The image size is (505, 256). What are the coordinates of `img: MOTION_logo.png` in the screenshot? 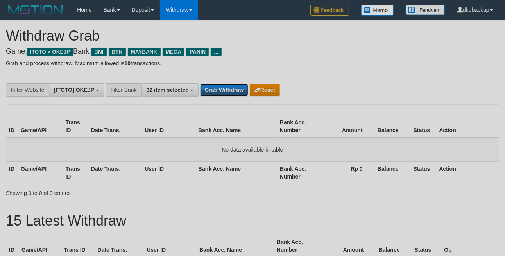 It's located at (36, 10).